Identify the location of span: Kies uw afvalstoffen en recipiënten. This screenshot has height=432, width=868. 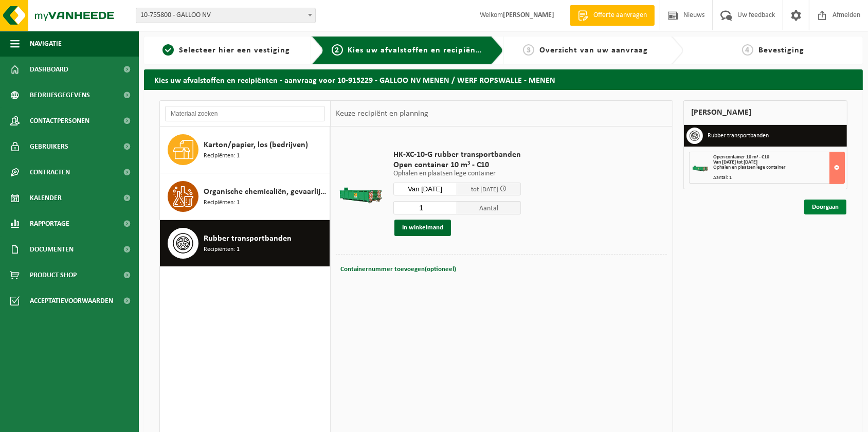
(419, 50).